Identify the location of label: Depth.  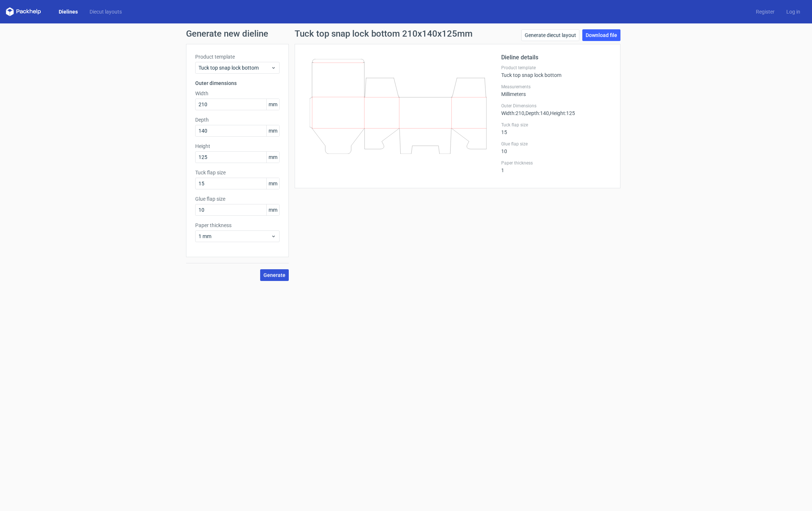
(237, 120).